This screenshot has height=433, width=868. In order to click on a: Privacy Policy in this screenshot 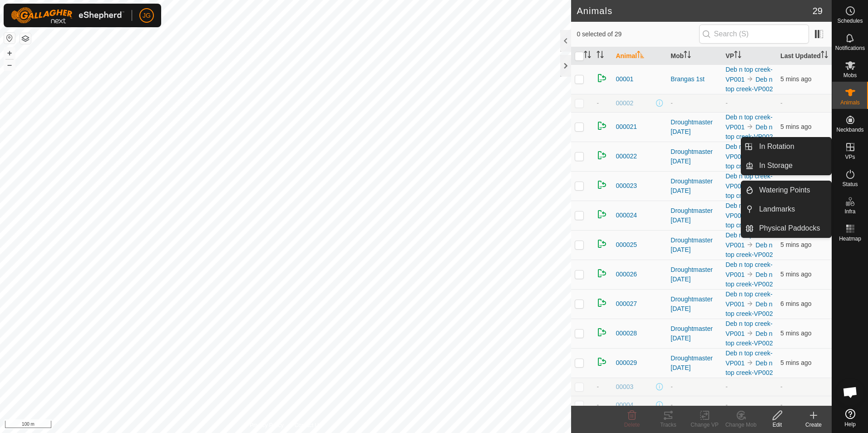, I will do `click(267, 425)`.